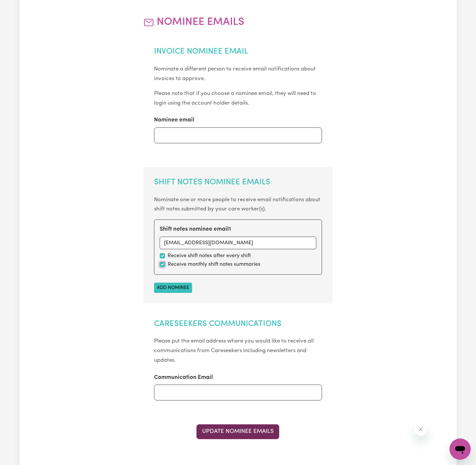 This screenshot has width=476, height=465. I want to click on label: Communication Email, so click(183, 378).